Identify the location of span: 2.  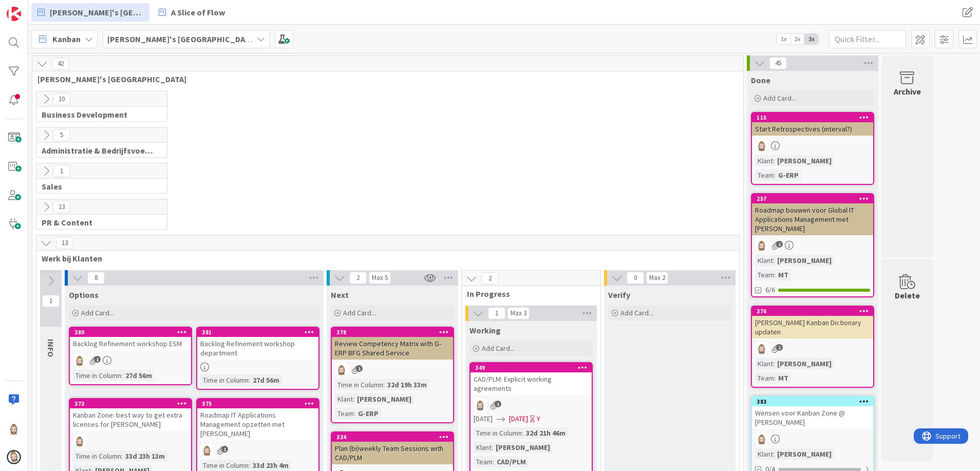
(358, 278).